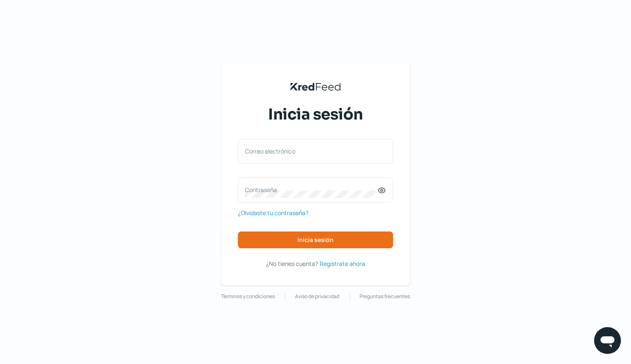 Image resolution: width=631 pixels, height=364 pixels. I want to click on span: ¿No tienes cuenta?, so click(292, 263).